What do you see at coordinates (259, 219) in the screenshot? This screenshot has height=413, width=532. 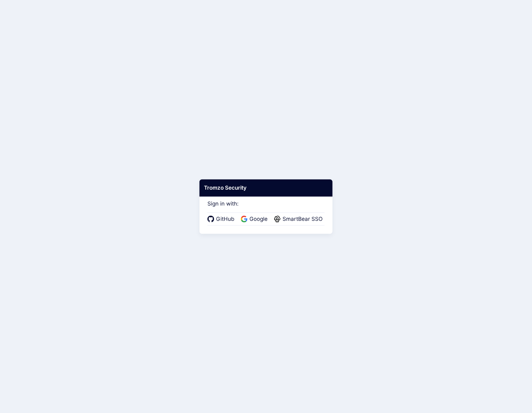 I see `span: Google` at bounding box center [259, 219].